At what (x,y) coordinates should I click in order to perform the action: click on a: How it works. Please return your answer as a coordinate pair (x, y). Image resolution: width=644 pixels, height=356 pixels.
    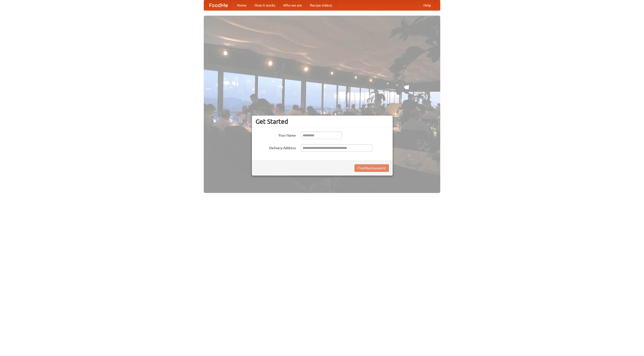
    Looking at the image, I should click on (265, 5).